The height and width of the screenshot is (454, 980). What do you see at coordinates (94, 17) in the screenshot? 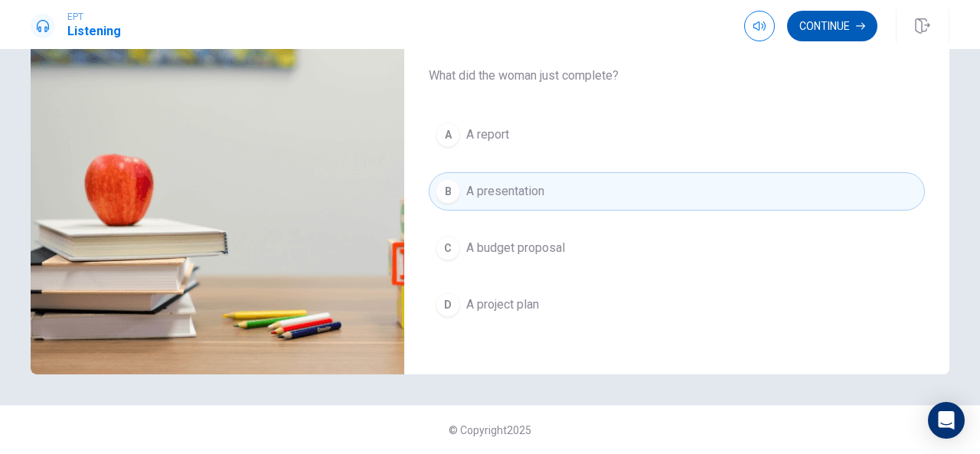
I see `span: EPT` at bounding box center [94, 17].